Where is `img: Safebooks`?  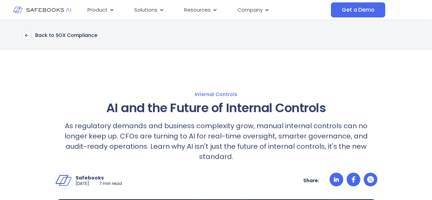
img: Safebooks is located at coordinates (64, 180).